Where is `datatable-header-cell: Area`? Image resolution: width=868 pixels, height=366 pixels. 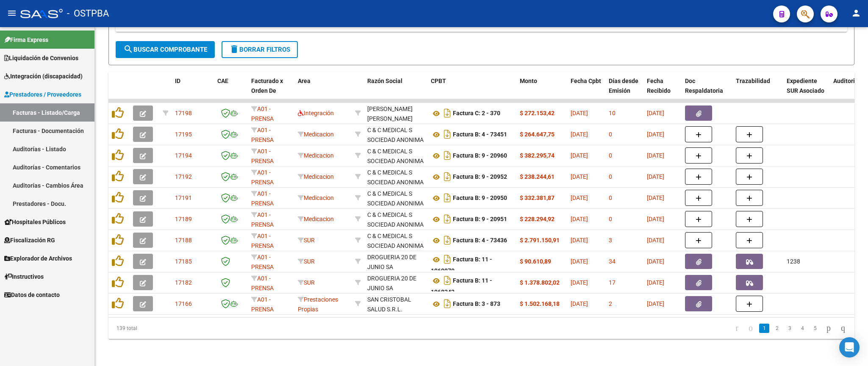 datatable-header-cell: Area is located at coordinates (323, 91).